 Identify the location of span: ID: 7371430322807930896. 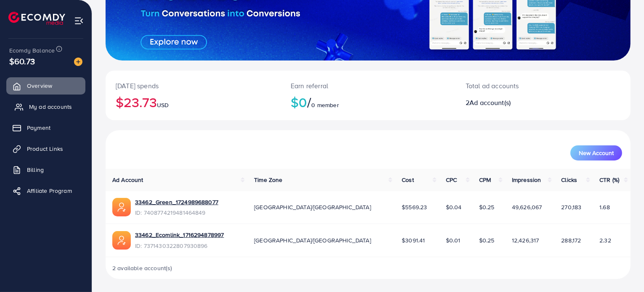
(179, 246).